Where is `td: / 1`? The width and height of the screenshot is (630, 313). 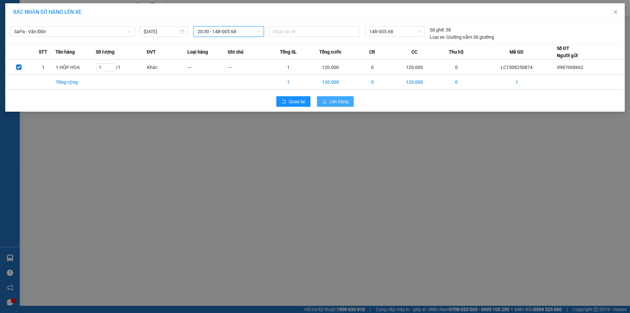 td: / 1 is located at coordinates (121, 67).